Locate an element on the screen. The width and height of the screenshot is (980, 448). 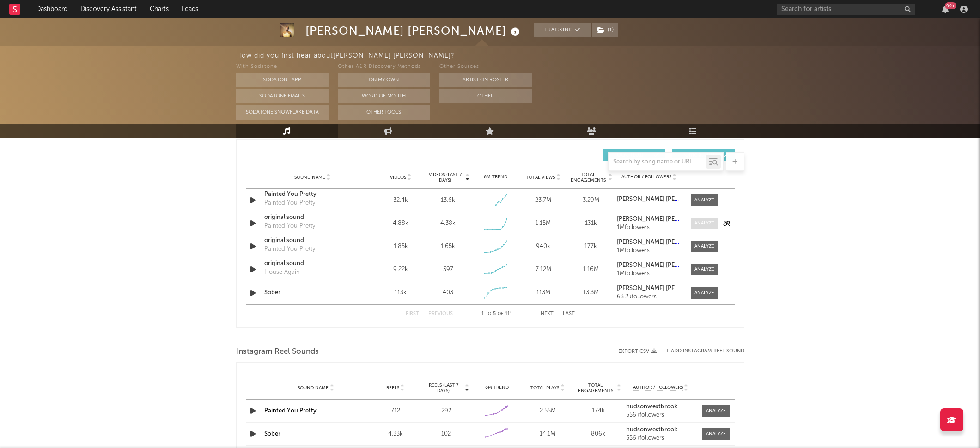
div: 4.38k is located at coordinates (448, 224).